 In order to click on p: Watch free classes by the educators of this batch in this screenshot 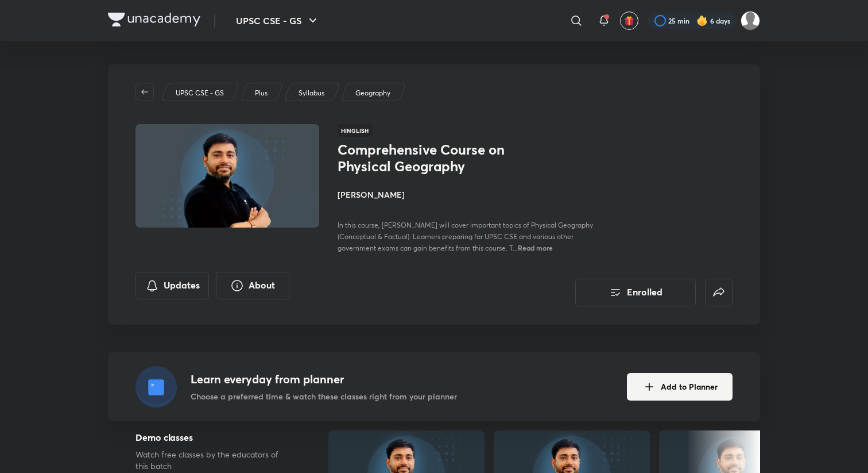, I will do `click(214, 460)`.